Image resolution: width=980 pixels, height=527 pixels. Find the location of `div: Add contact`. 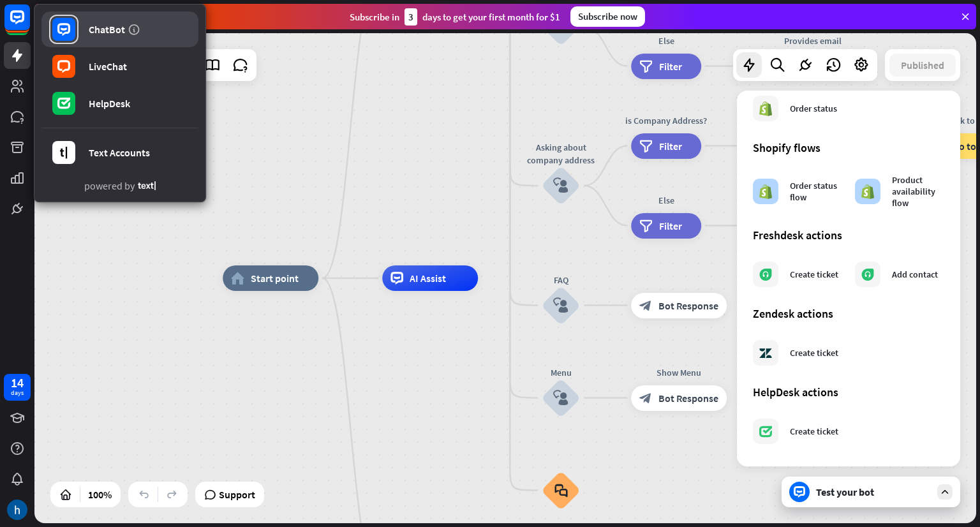

div: Add contact is located at coordinates (915, 275).